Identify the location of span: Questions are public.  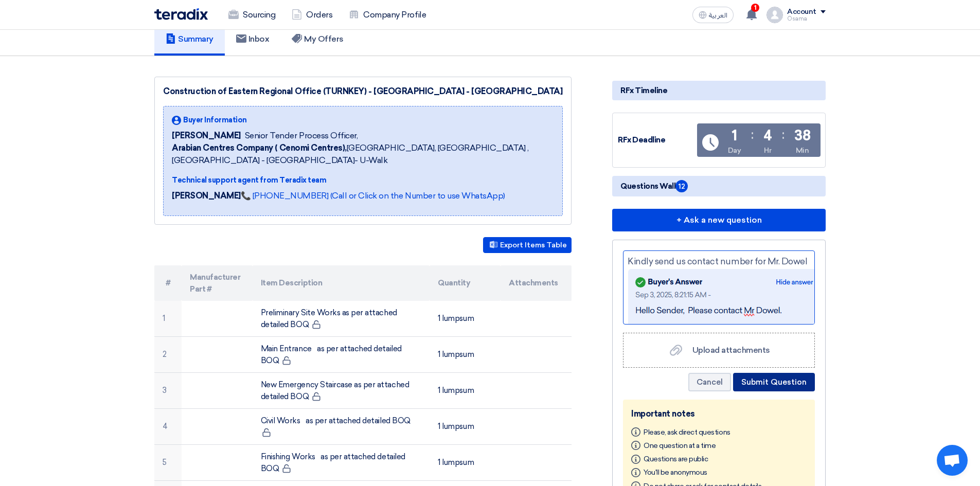
(676, 459).